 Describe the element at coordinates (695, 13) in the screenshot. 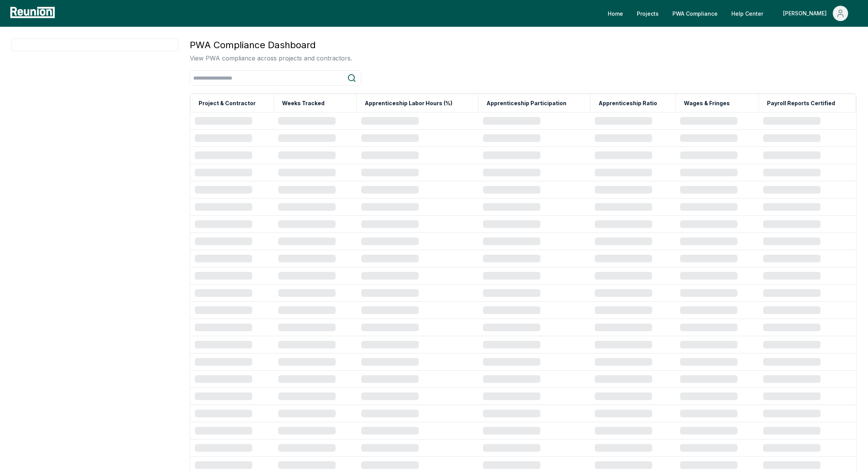

I see `a: PWA Compliance` at that location.